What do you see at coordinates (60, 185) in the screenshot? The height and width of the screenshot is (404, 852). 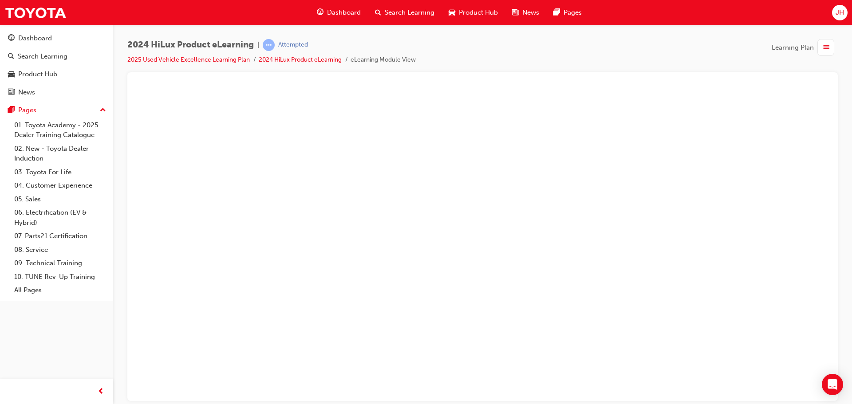 I see `a: 04. Customer Experience` at bounding box center [60, 185].